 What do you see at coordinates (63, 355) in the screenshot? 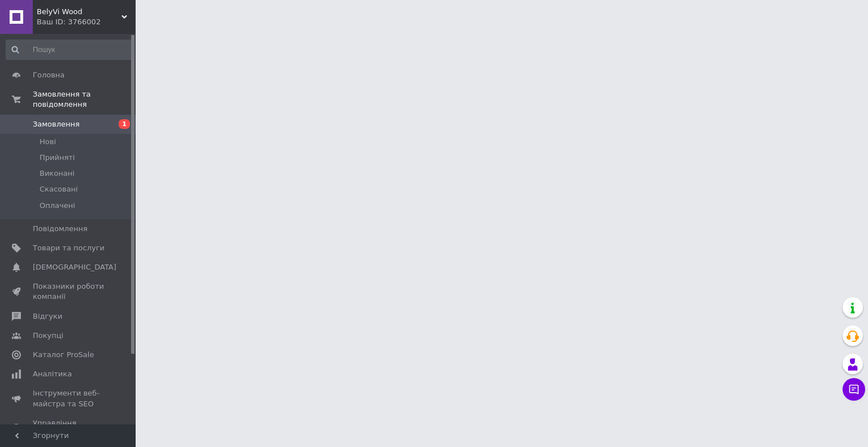
I see `span: Каталог ProSale` at bounding box center [63, 355].